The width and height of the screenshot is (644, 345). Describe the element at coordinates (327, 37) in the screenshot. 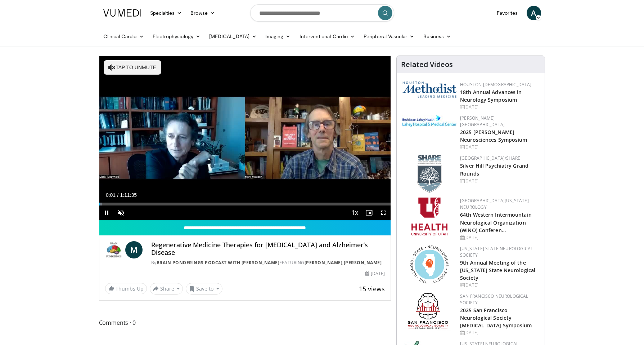

I see `a: Interventional Cardio` at that location.